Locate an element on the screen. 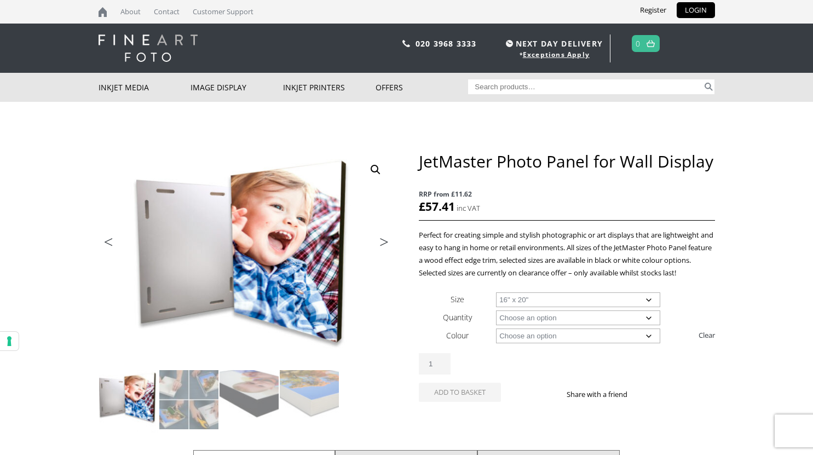 This screenshot has height=455, width=813. a: 020 3968 3333 is located at coordinates (446, 43).